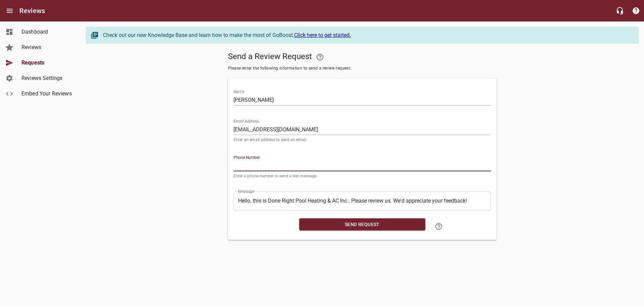 This screenshot has height=306, width=644. Describe the element at coordinates (239, 92) in the screenshot. I see `label: Name` at that location.